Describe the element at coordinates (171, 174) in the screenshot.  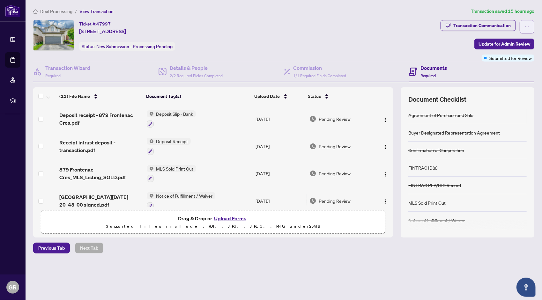
I see `button: Status IconMLS Sold Print Out` at that location.